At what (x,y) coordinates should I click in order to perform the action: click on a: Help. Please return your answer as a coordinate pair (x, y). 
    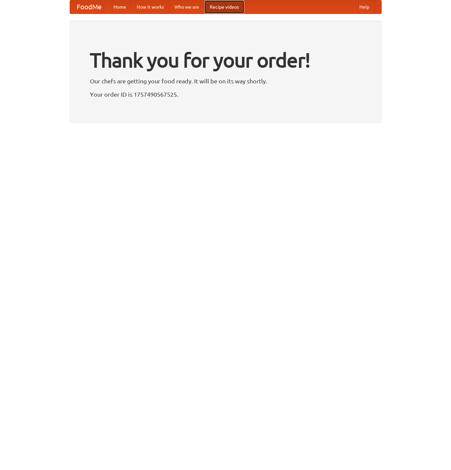
    Looking at the image, I should click on (365, 7).